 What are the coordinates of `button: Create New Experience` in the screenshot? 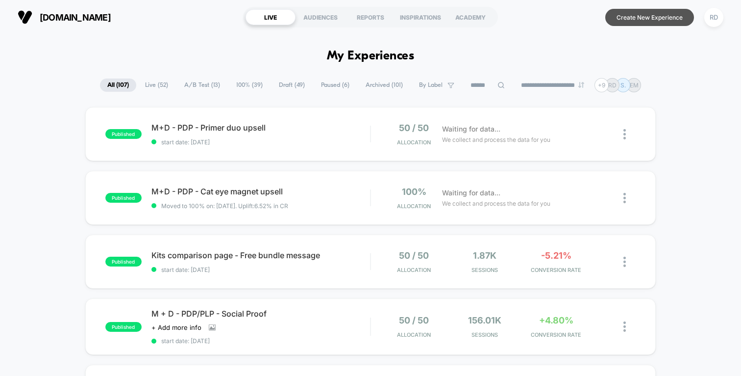 It's located at (650, 17).